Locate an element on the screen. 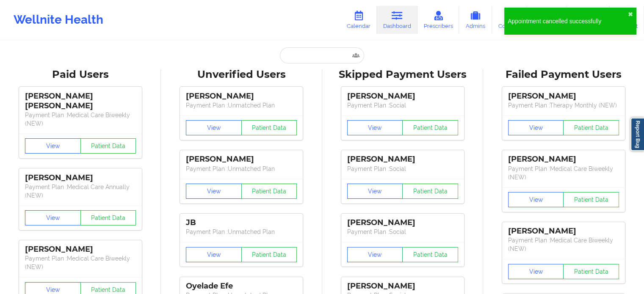 Image resolution: width=644 pixels, height=294 pixels. div: Unverified Users is located at coordinates (241, 74).